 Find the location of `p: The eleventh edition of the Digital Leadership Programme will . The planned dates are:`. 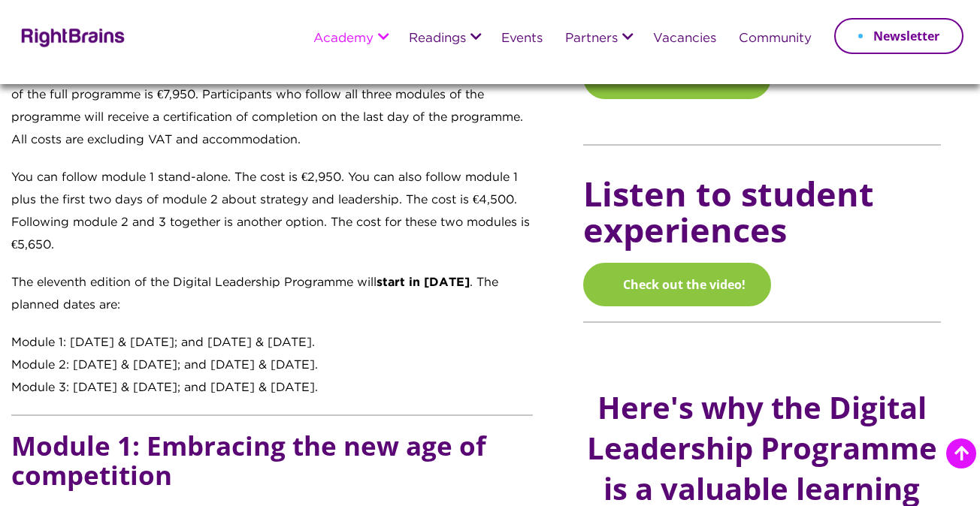

p: The eleventh edition of the Digital Leadership Programme will . The planned dates are: is located at coordinates (272, 302).